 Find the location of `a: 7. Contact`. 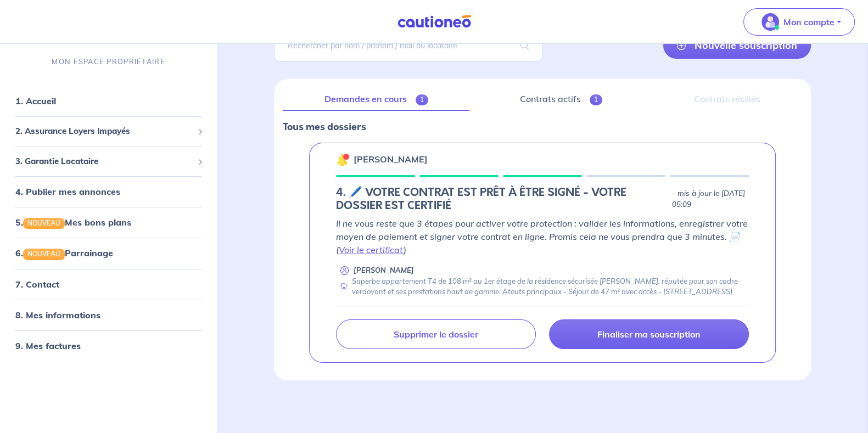

a: 7. Contact is located at coordinates (38, 284).